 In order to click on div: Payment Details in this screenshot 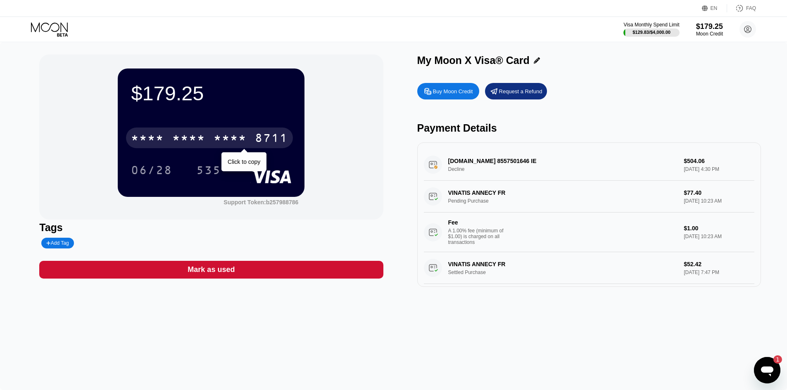, I will do `click(589, 128)`.